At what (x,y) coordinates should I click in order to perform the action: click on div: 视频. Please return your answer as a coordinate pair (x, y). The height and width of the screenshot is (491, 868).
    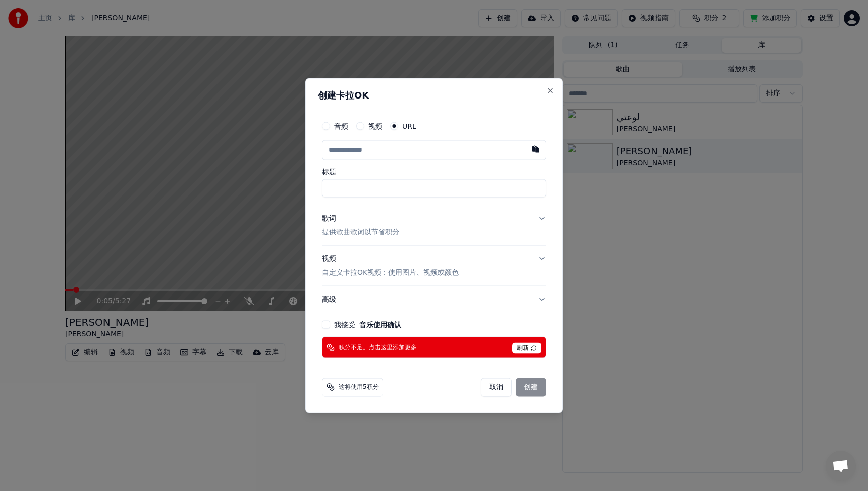
    Looking at the image, I should click on (390, 266).